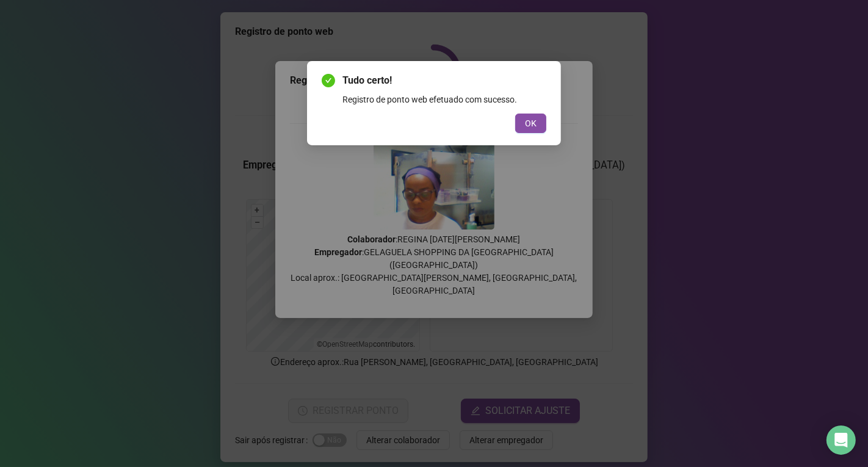  What do you see at coordinates (444, 100) in the screenshot?
I see `div: Registro de ponto web efetuado com sucesso.` at bounding box center [444, 100].